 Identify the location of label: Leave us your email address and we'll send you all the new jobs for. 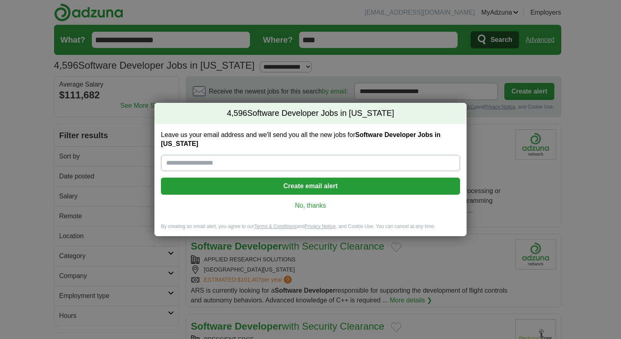
(310, 139).